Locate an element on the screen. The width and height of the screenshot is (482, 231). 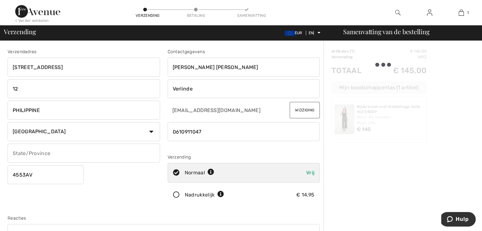
font: EUR is located at coordinates (299, 33).